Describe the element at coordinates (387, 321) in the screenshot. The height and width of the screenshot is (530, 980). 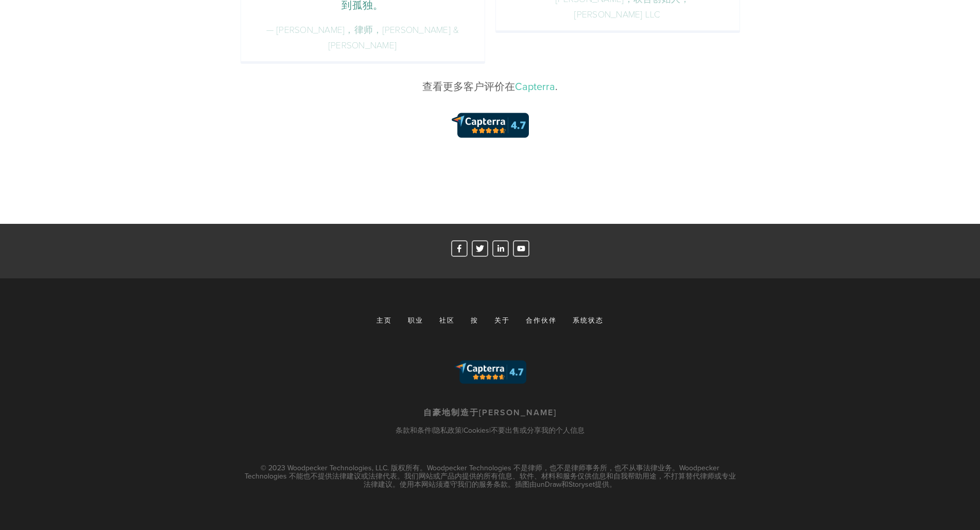
I see `a: 主页` at that location.